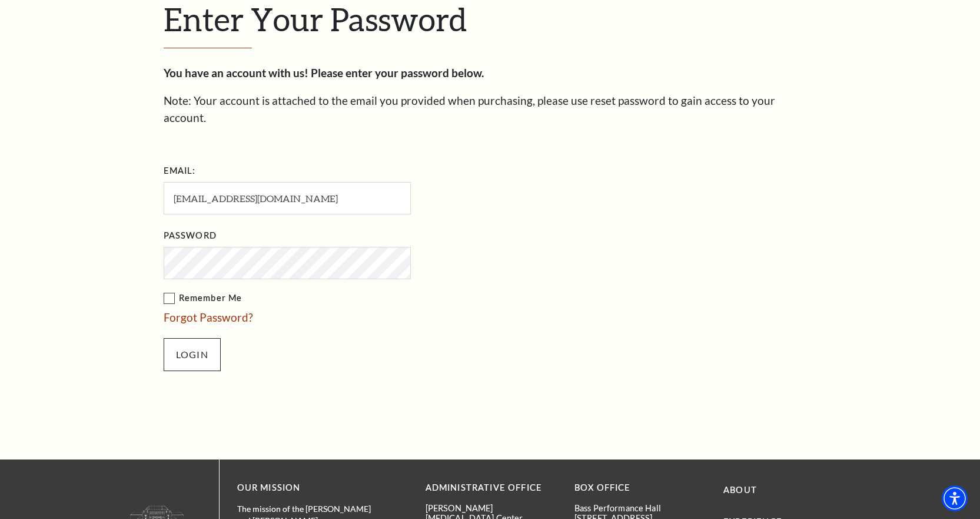 This screenshot has width=980, height=519. Describe the element at coordinates (491, 488) in the screenshot. I see `p: Administrative Office` at that location.